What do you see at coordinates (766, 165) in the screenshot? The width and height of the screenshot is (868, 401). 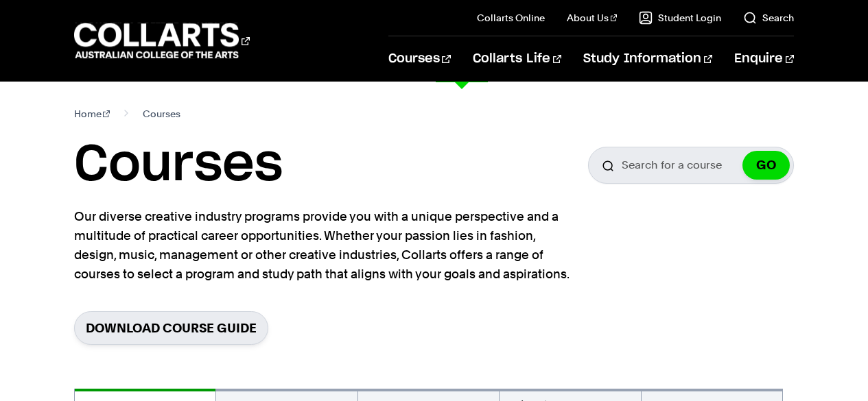 I see `button: GO` at bounding box center [766, 165].